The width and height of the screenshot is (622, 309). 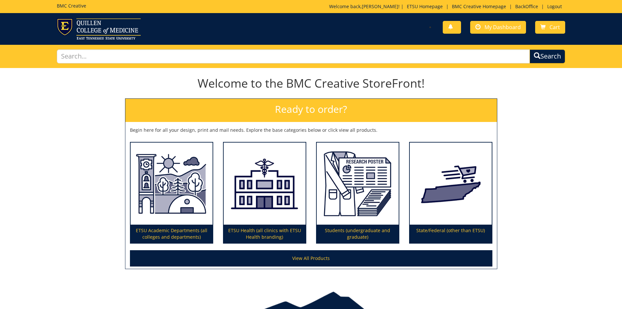 I want to click on a: Logout, so click(x=554, y=6).